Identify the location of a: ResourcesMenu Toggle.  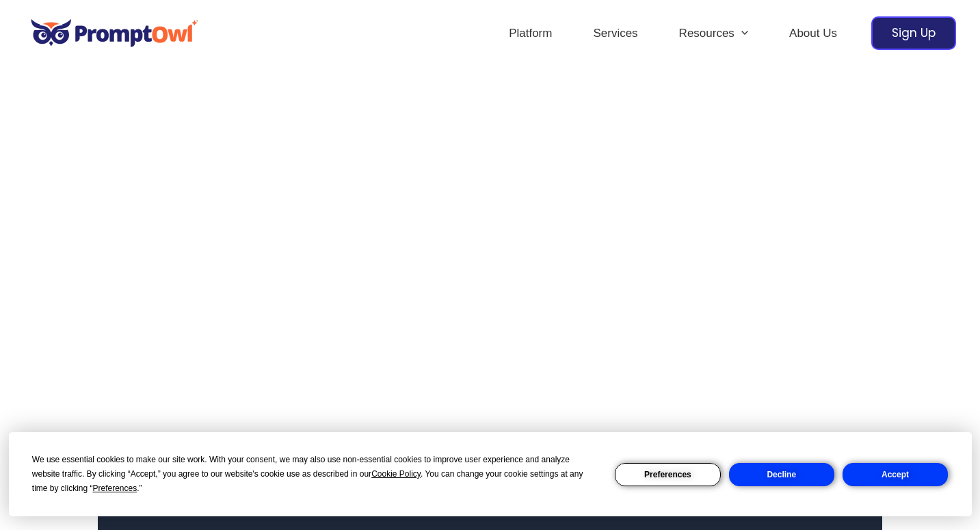
(713, 34).